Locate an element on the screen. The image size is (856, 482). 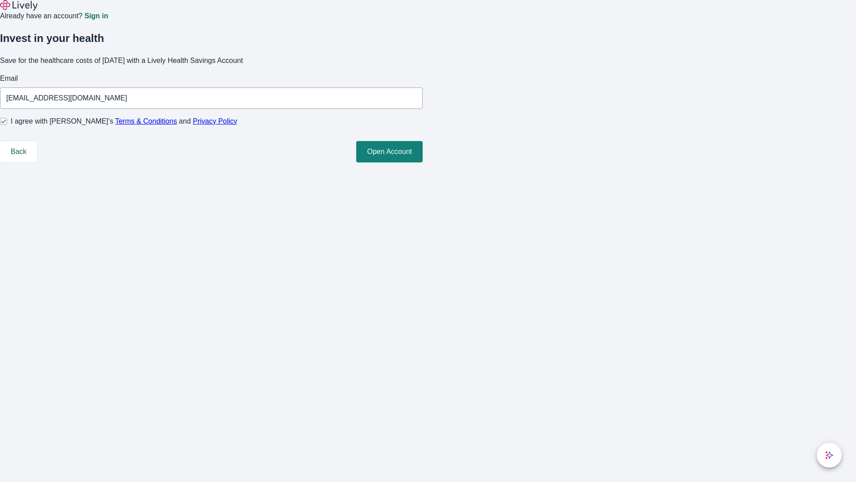
button: Open Account is located at coordinates (389, 152).